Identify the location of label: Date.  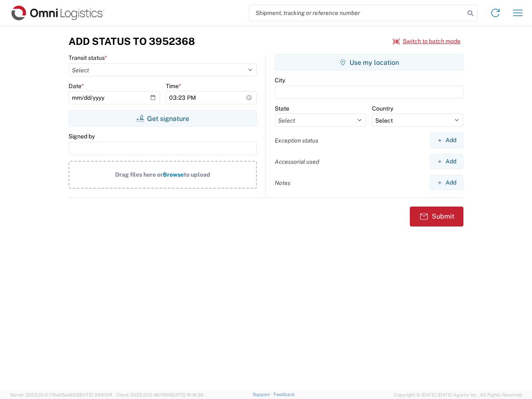
(76, 86).